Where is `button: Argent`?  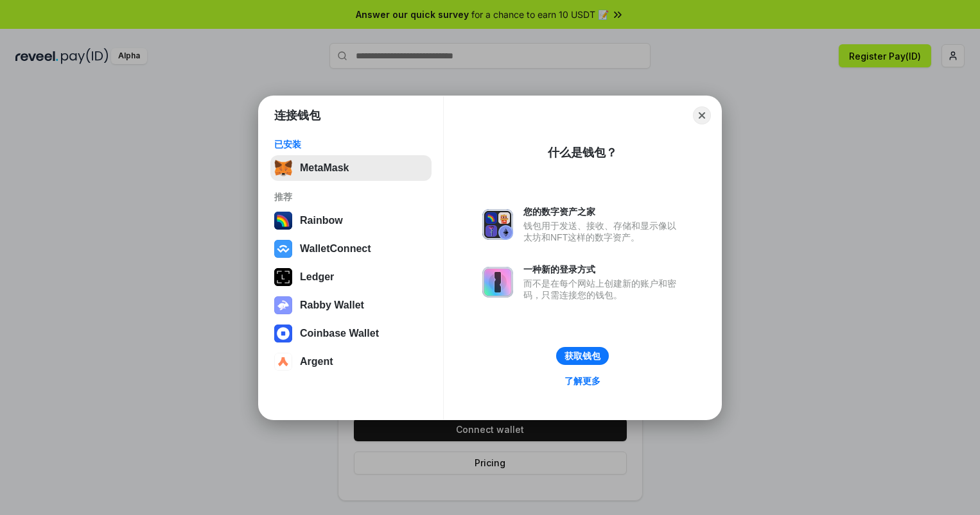
button: Argent is located at coordinates (351, 362).